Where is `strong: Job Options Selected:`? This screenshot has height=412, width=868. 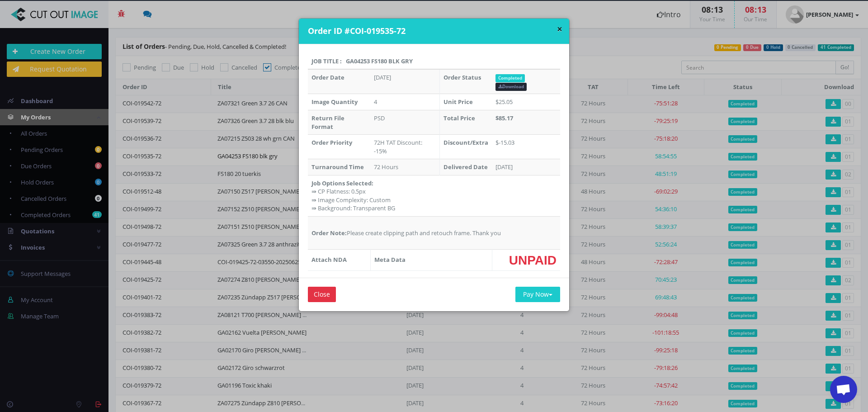
strong: Job Options Selected: is located at coordinates (343, 183).